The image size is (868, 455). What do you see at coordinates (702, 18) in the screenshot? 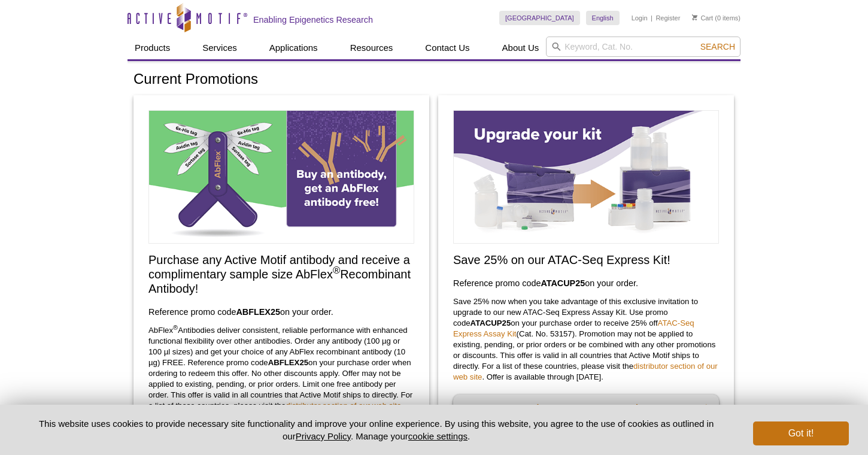
I see `a: Cart` at bounding box center [702, 18].